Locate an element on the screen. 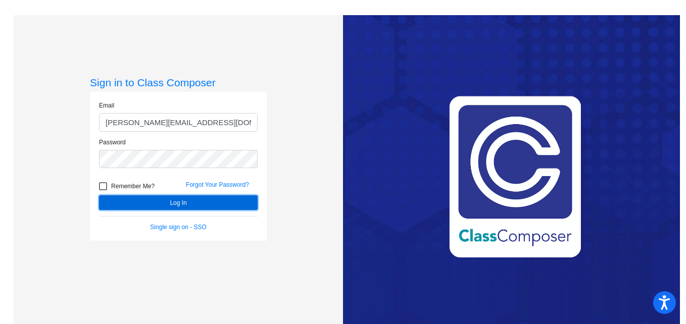  label: Email is located at coordinates (107, 106).